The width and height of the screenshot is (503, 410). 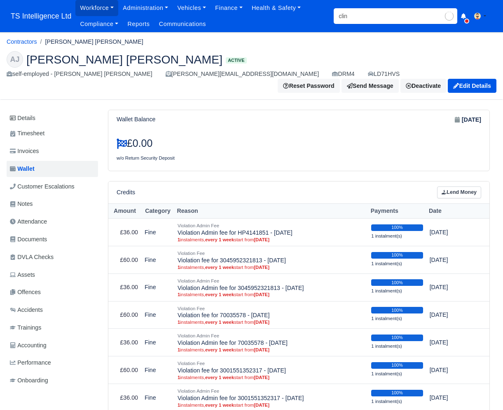 I want to click on th: Payments, so click(x=397, y=211).